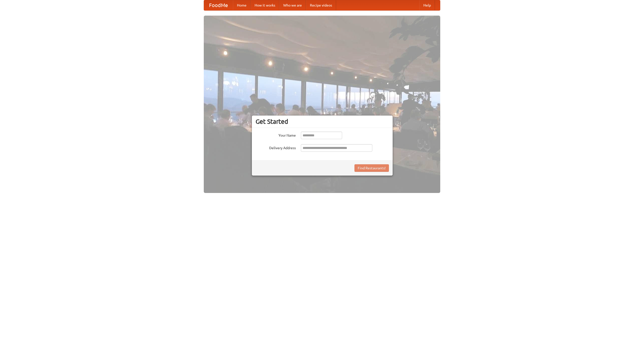  Describe the element at coordinates (276, 147) in the screenshot. I see `label: Delivery Address` at that location.